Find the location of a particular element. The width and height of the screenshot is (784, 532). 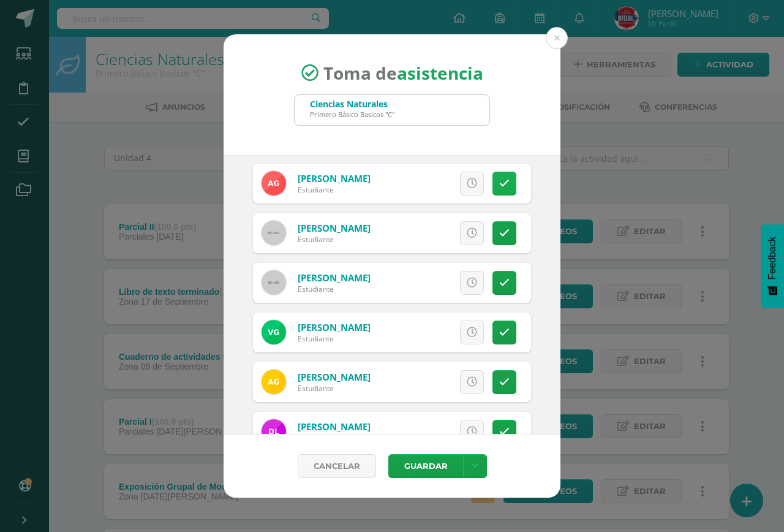

button: Close (Esc) is located at coordinates (556, 38).